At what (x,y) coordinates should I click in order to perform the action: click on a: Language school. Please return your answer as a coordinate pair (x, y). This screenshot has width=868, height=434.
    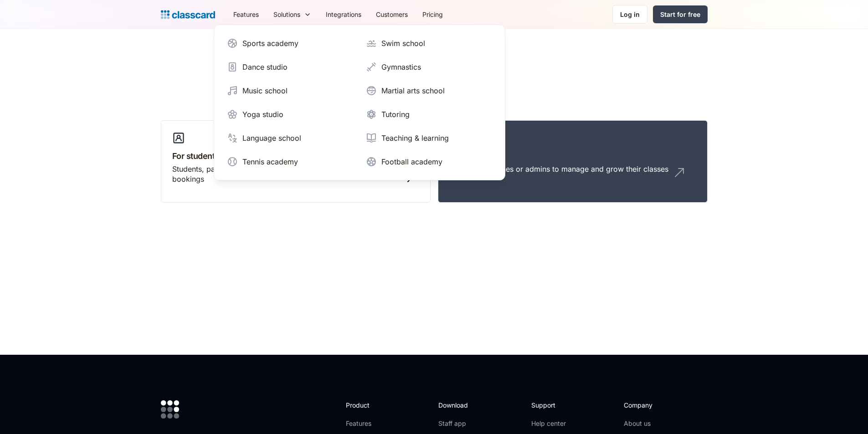
    Looking at the image, I should click on (290, 138).